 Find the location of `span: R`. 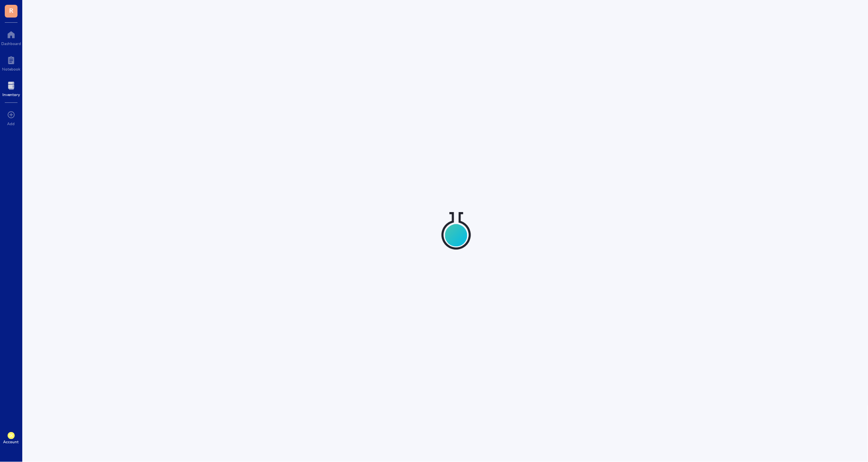

span: R is located at coordinates (11, 10).